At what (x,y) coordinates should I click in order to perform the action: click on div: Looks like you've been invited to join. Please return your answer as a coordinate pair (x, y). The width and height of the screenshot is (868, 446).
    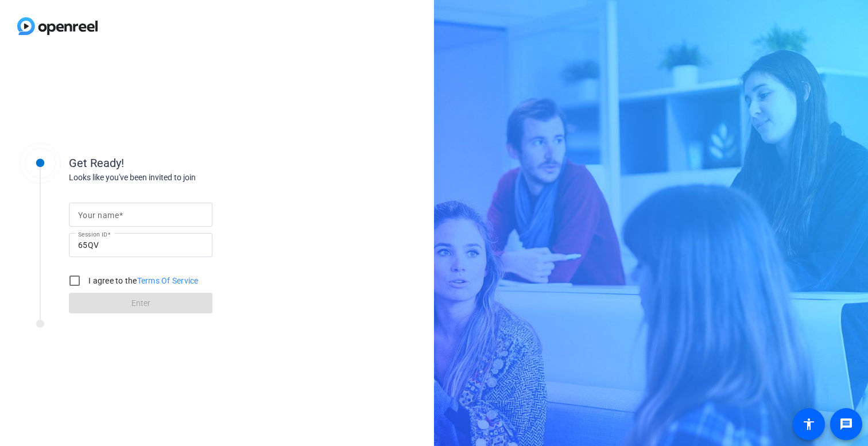
    Looking at the image, I should click on (183, 178).